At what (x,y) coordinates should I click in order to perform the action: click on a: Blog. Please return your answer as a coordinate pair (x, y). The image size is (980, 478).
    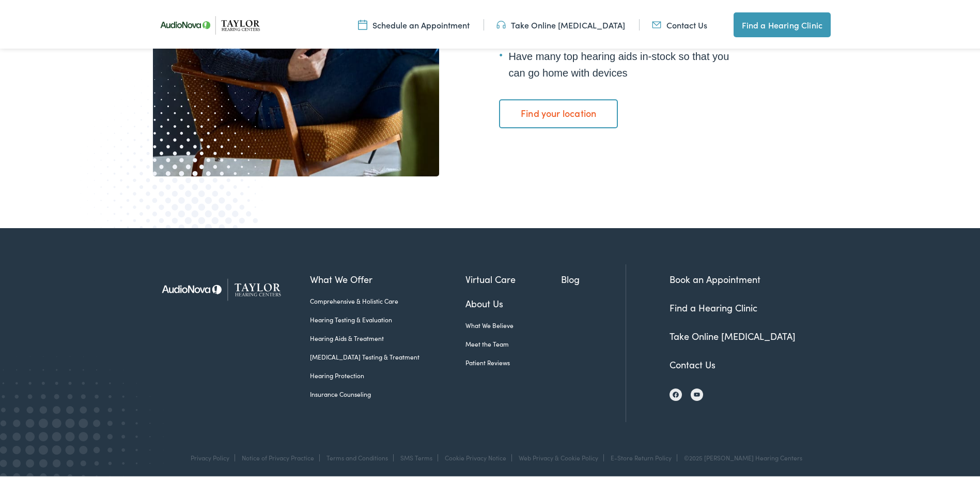
    Looking at the image, I should click on (593, 277).